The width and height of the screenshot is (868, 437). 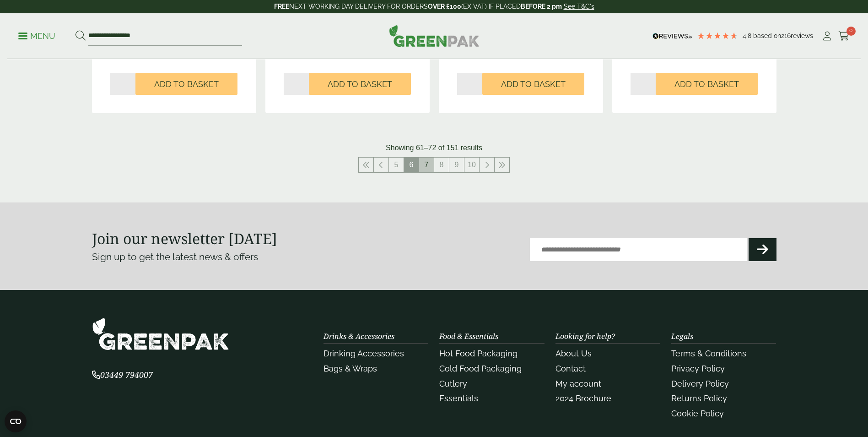 What do you see at coordinates (786, 36) in the screenshot?
I see `span: 216` at bounding box center [786, 36].